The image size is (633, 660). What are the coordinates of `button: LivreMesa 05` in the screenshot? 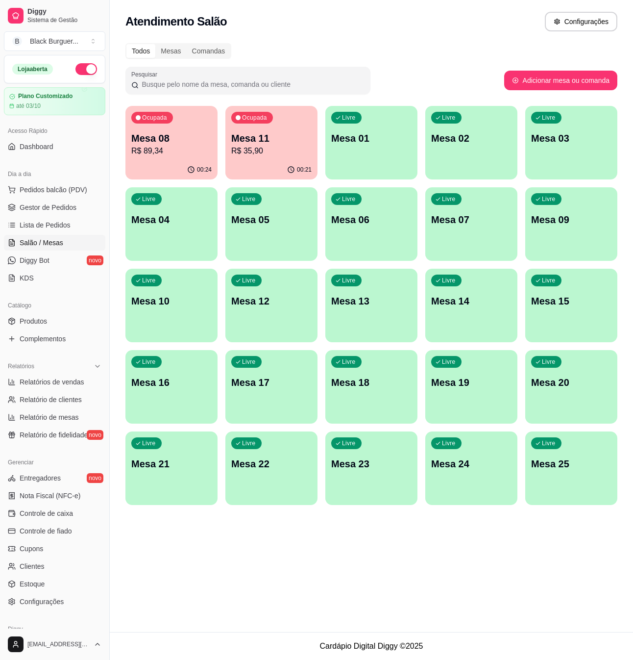 It's located at (272, 224).